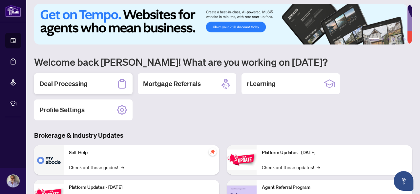  What do you see at coordinates (49, 160) in the screenshot?
I see `img: Self-Help` at bounding box center [49, 160].